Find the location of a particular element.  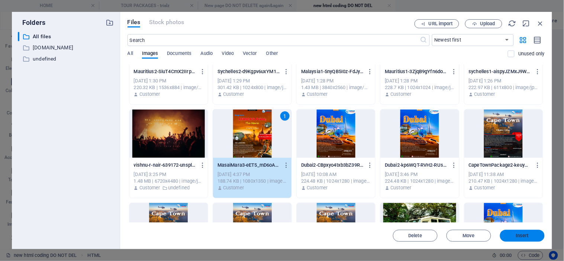

button: Upload is located at coordinates (483, 24).